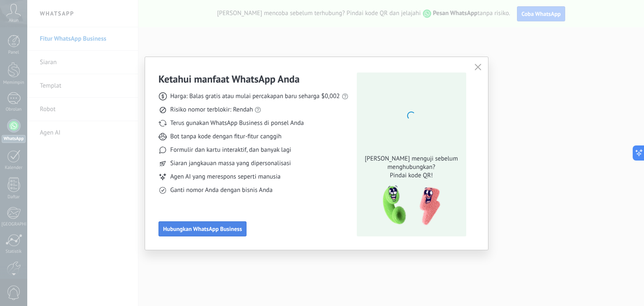  Describe the element at coordinates (229, 79) in the screenshot. I see `font: Ketahui manfaat WhatsApp Anda` at that location.